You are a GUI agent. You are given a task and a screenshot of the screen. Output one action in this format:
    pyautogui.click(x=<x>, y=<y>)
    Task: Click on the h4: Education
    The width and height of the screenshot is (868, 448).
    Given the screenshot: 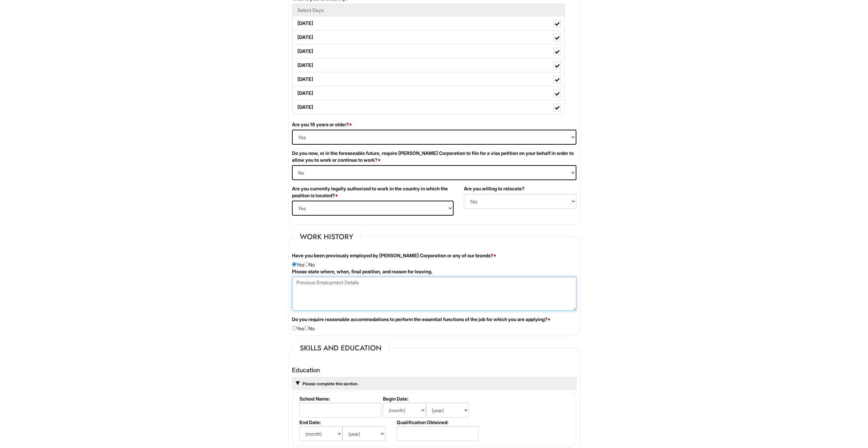 What is the action you would take?
    pyautogui.click(x=434, y=370)
    